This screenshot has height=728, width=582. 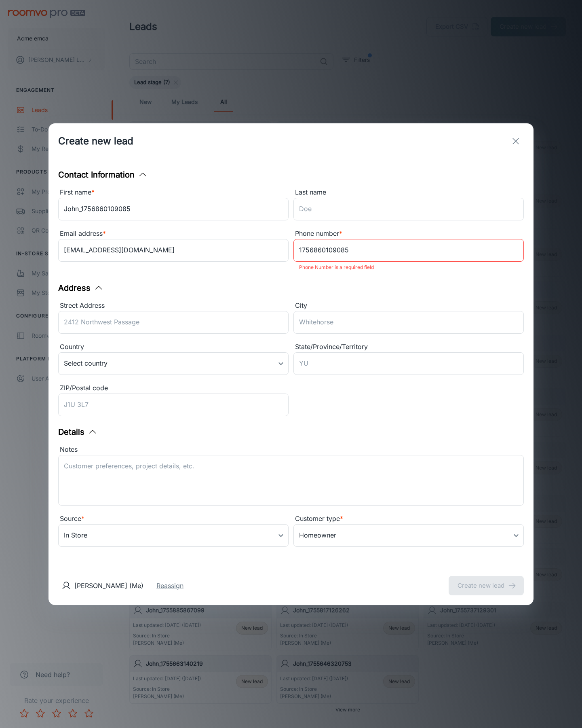 What do you see at coordinates (408, 234) in the screenshot?
I see `div: Phone number` at bounding box center [408, 234].